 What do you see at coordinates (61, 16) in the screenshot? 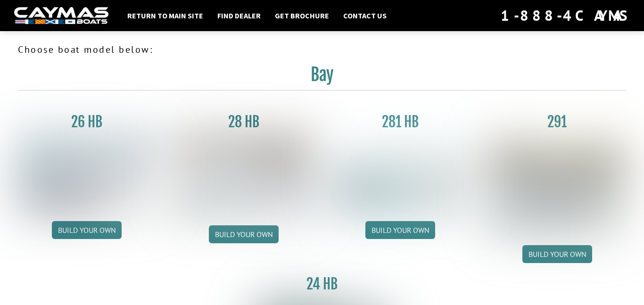
I see `img: white-logo-c9c8dbefe5ff5ceceb0f0178aa75bf4bb51f6bca0971e226c86eb53dfe498488.png` at bounding box center [61, 16].